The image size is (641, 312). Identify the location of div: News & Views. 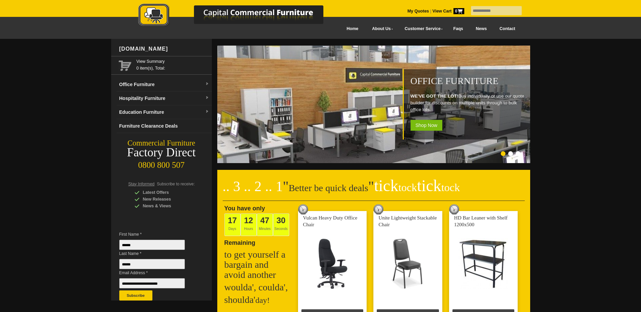
(166, 206).